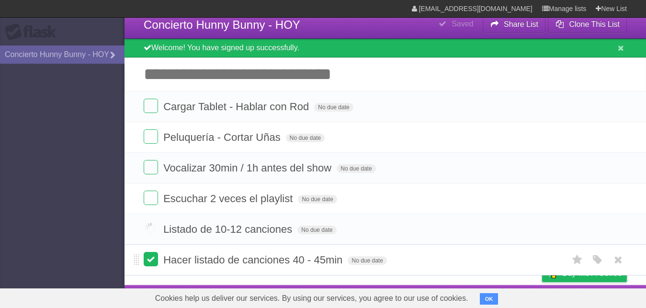  What do you see at coordinates (222, 24) in the screenshot?
I see `span: Concierto Hunny Bunny - HOY` at bounding box center [222, 24].